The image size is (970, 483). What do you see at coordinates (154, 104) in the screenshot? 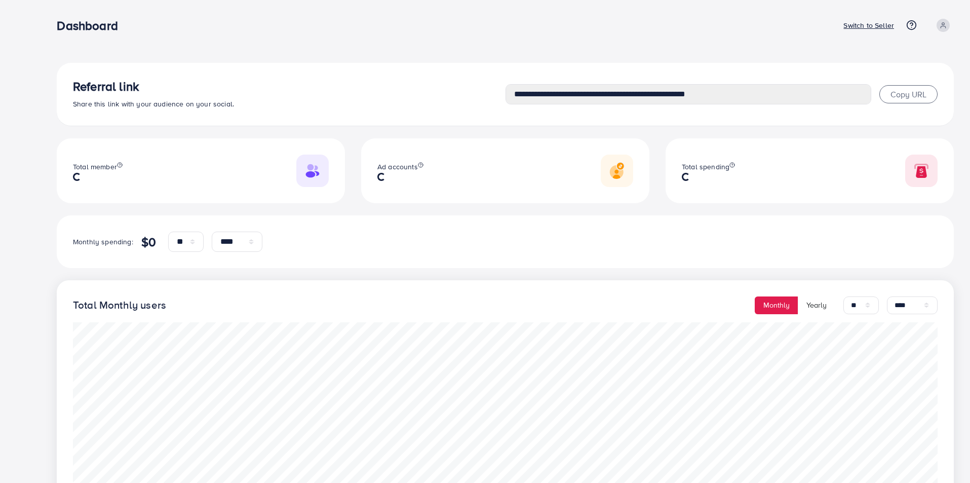
I see `span: Share this link with your audience on your social.` at bounding box center [154, 104].